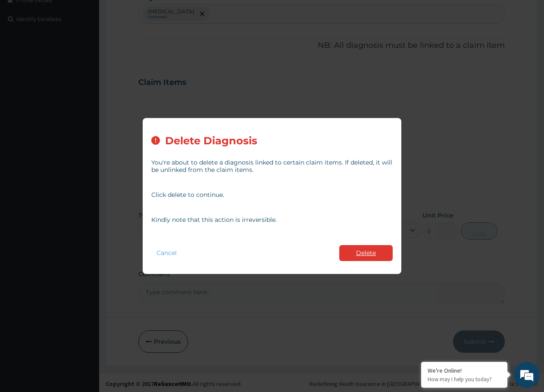  What do you see at coordinates (272, 166) in the screenshot?
I see `p: You're about to delete a diagnosis linked to certain claim items. If deleted, it will be unlinked...` at bounding box center [272, 166].